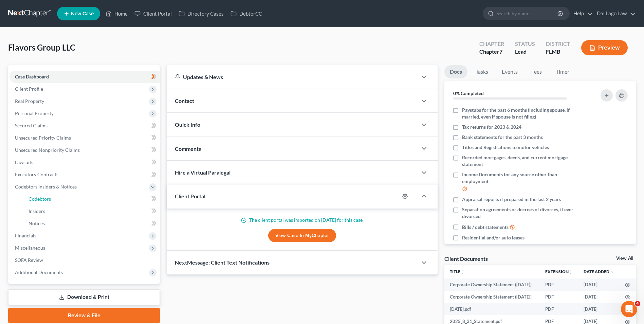 Image resolution: width=644 pixels, height=324 pixels. I want to click on span: New Case, so click(82, 14).